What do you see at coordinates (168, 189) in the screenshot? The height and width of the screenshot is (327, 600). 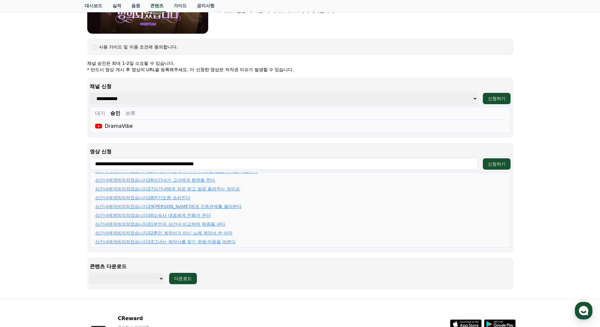 I see `a: 상간녀에게빙의되었습니다27상간녀에게 되로 받고 말로 돌려주는 와이프` at bounding box center [168, 189].